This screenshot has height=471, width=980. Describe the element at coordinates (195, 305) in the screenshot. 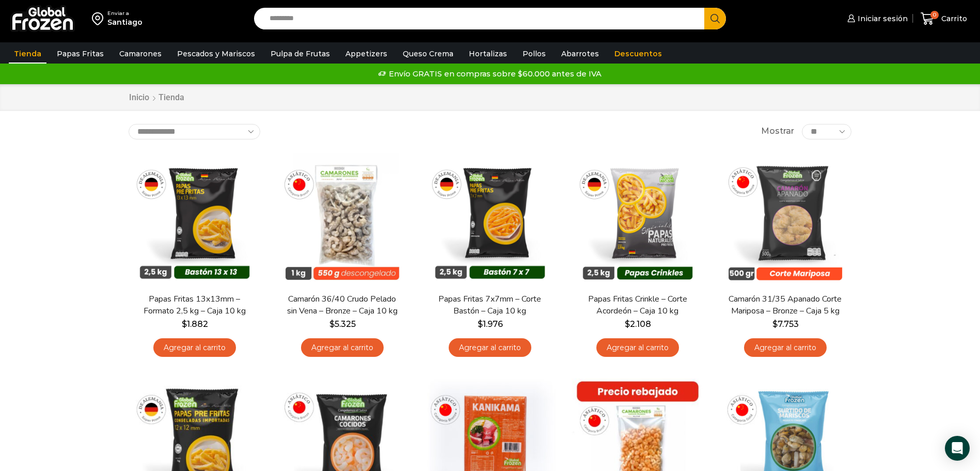

I see `a: Papas Fritas 13x13mm – Formato 2,5 kg – Caja 10 kg` at that location.